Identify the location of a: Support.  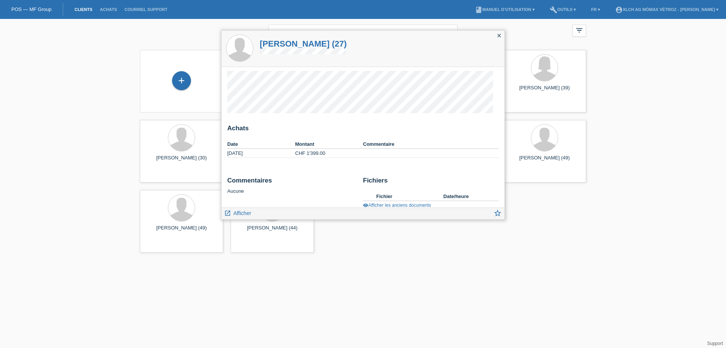
(715, 343).